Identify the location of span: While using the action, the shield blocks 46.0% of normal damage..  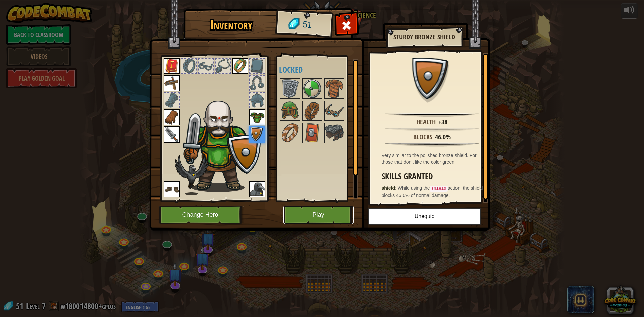
(432, 191).